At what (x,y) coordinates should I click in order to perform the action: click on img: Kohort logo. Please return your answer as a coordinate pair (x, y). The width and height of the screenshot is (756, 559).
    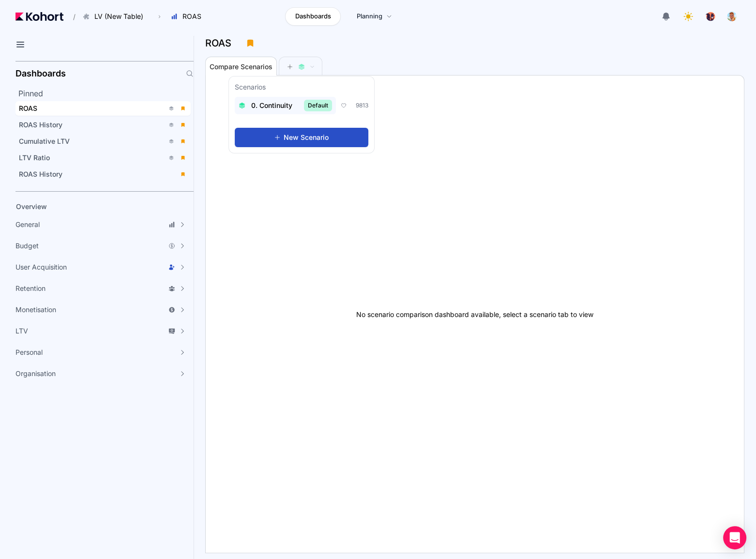
    Looking at the image, I should click on (40, 16).